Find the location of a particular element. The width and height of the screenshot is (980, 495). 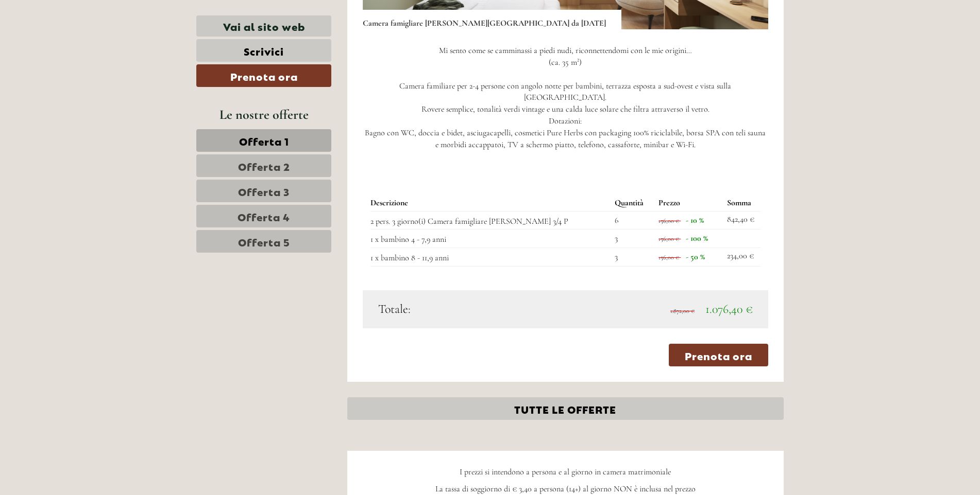

div: Età dei bambini 5-11 is located at coordinates (360, 47).